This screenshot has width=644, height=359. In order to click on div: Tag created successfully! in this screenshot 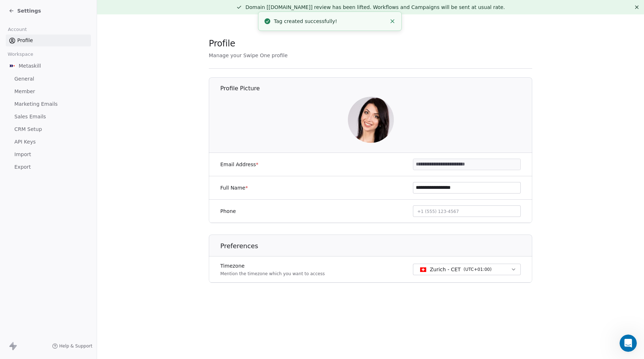, I will do `click(330, 21)`.